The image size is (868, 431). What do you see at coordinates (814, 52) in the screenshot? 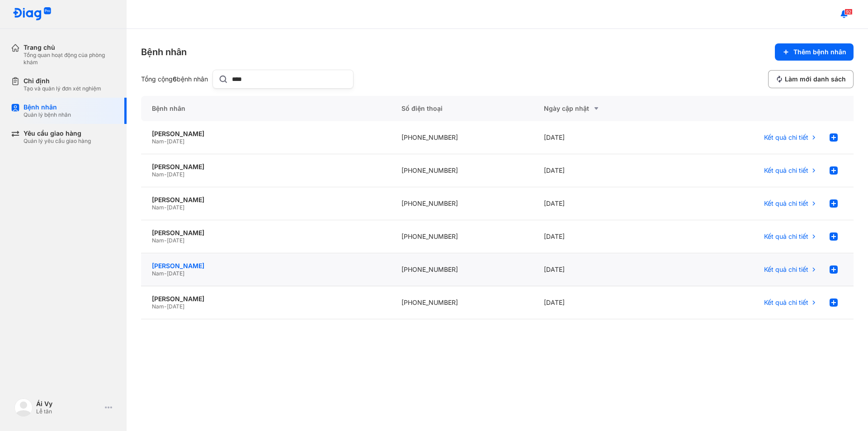
I see `button: Thêm bệnh nhân` at bounding box center [814, 52].